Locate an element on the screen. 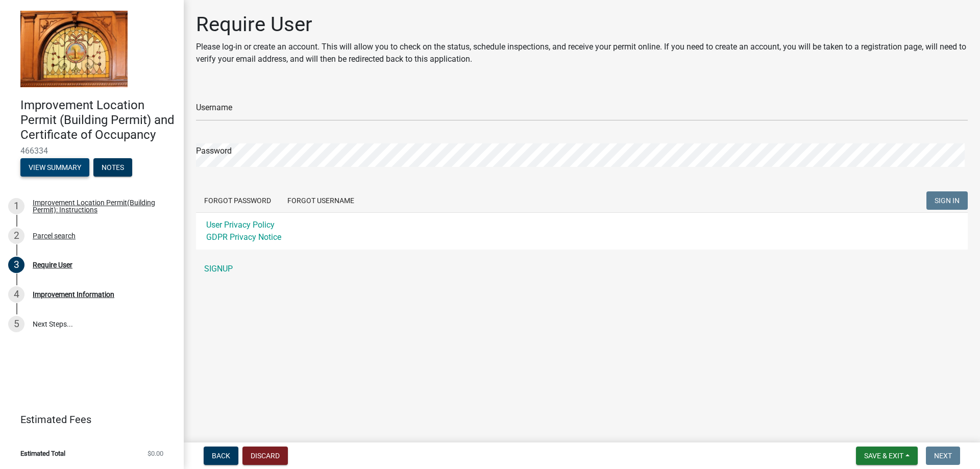 This screenshot has height=469, width=980. span: Save & Exit is located at coordinates (883, 455).